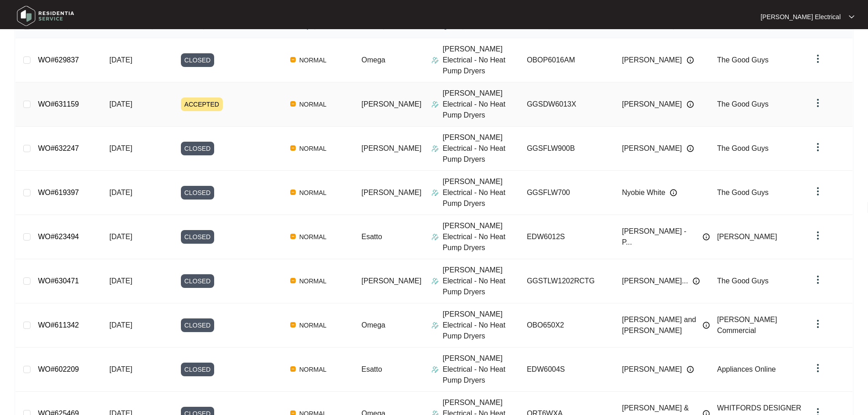  I want to click on a: WO#611342, so click(58, 325).